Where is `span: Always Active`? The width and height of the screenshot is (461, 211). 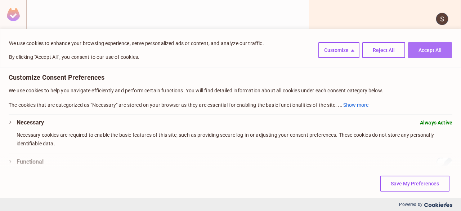 span: Always Active is located at coordinates (436, 122).